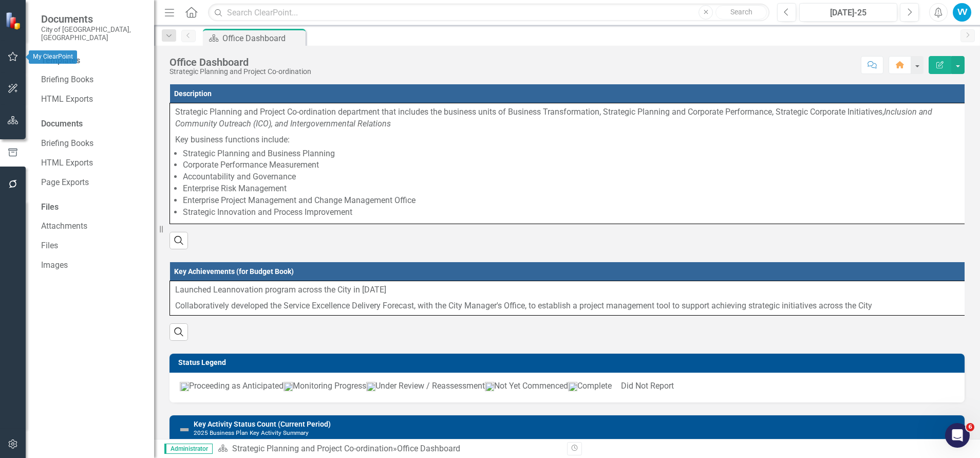  I want to click on span: 6, so click(971, 427).